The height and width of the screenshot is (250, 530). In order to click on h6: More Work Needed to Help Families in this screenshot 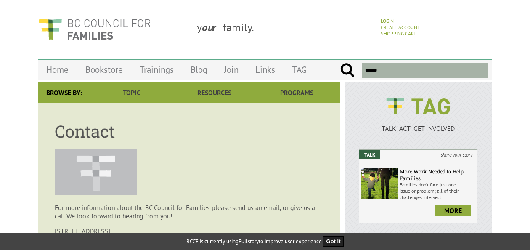, I will do `click(438, 175)`.